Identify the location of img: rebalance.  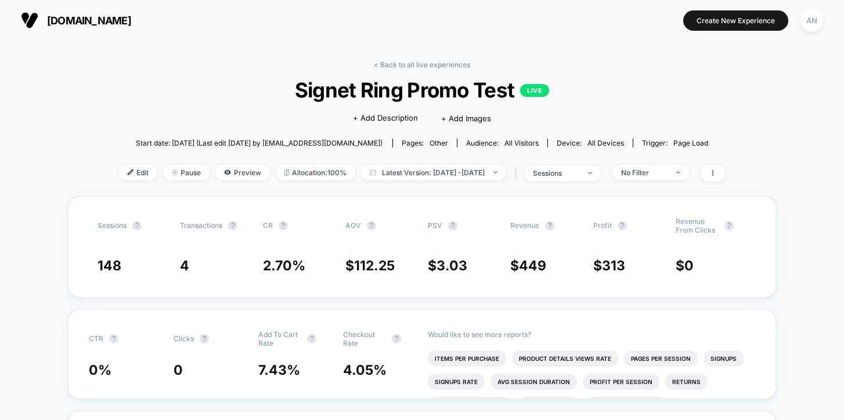
(287, 172).